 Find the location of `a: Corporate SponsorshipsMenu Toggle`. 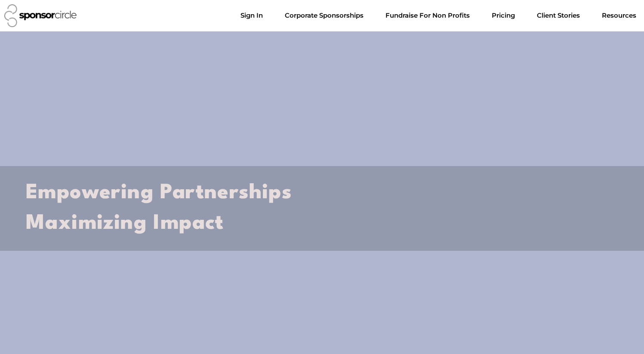

a: Corporate SponsorshipsMenu Toggle is located at coordinates (324, 16).